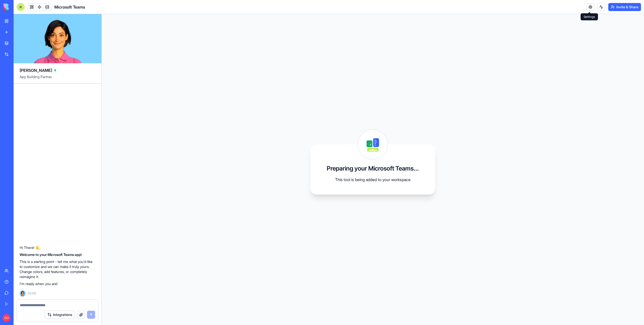 The height and width of the screenshot is (325, 644). Describe the element at coordinates (19, 7) in the screenshot. I see `img: logo` at that location.